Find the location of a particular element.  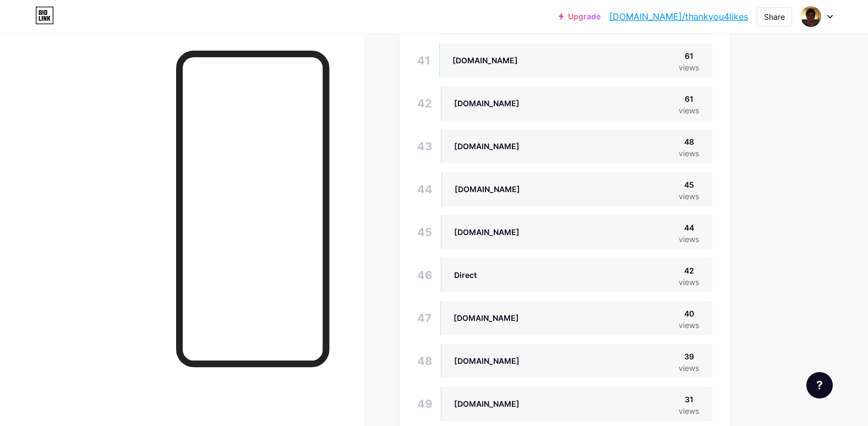

div: 43 is located at coordinates (424, 146).